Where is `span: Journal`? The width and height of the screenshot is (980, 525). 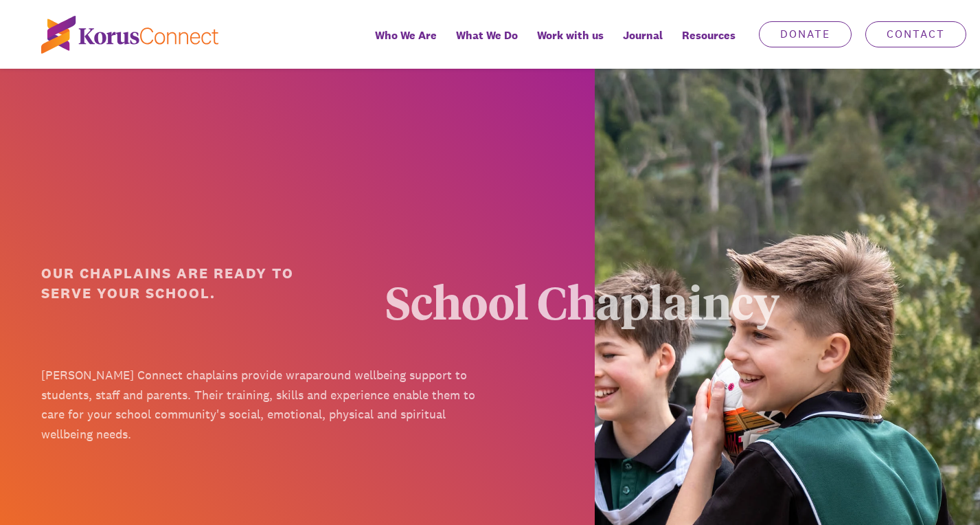
span: Journal is located at coordinates (643, 35).